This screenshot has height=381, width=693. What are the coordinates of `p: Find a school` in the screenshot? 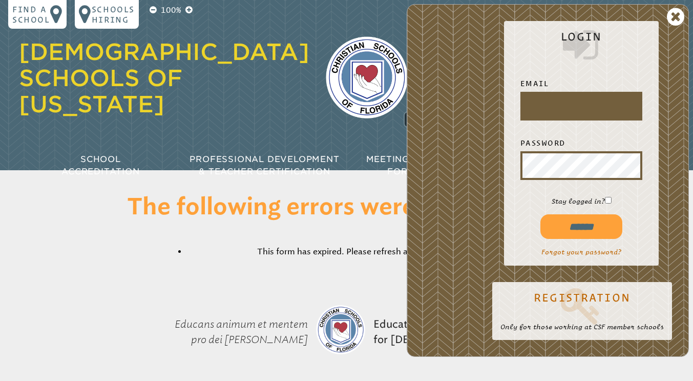 It's located at (31, 14).